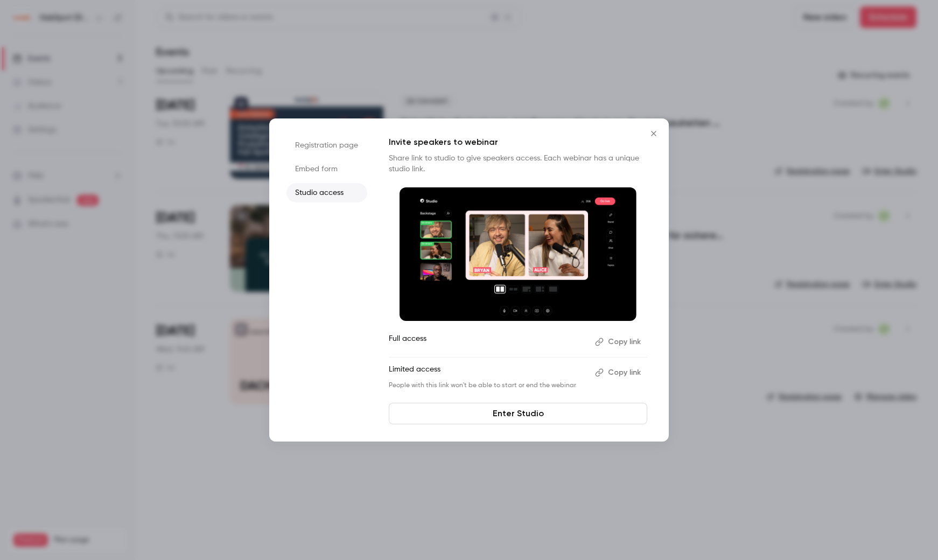 This screenshot has width=938, height=560. What do you see at coordinates (518, 413) in the screenshot?
I see `a: Enter Studio` at bounding box center [518, 413].